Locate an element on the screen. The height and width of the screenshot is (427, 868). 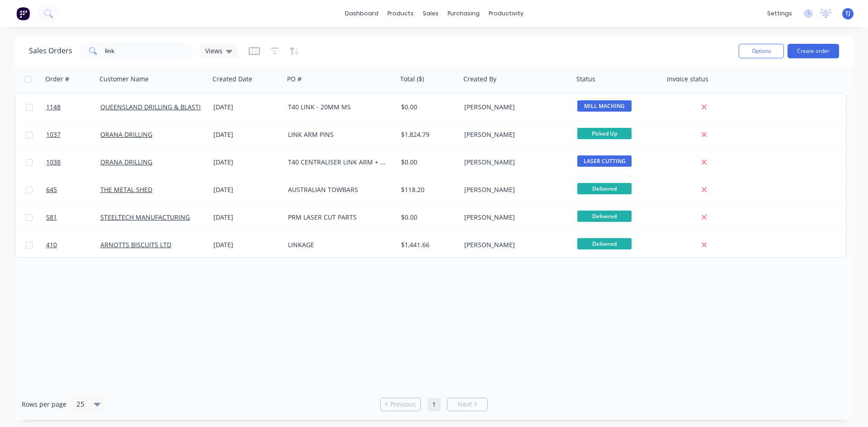
h1: Sales Orders is located at coordinates (50, 50).